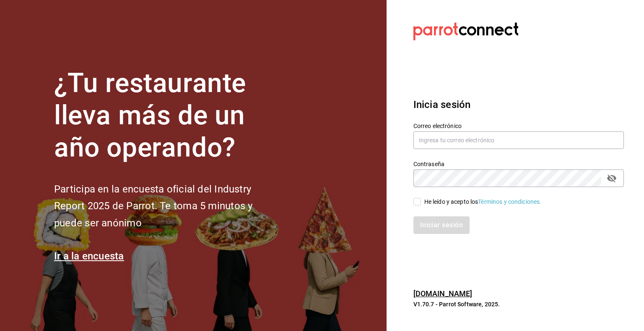  I want to click on input: Ingresa tu correo electrónico, so click(518, 141).